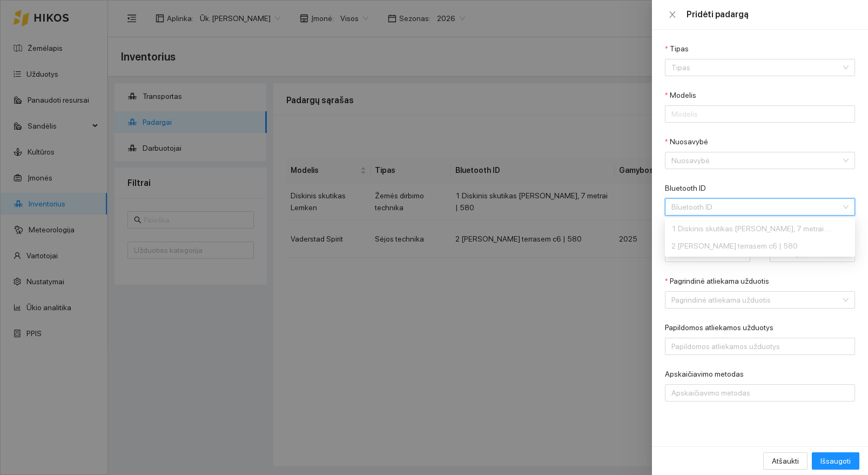 The height and width of the screenshot is (475, 868). I want to click on div: 1 Diskinis skutikas Lemken Rubin, 7 metrai | 580, so click(760, 229).